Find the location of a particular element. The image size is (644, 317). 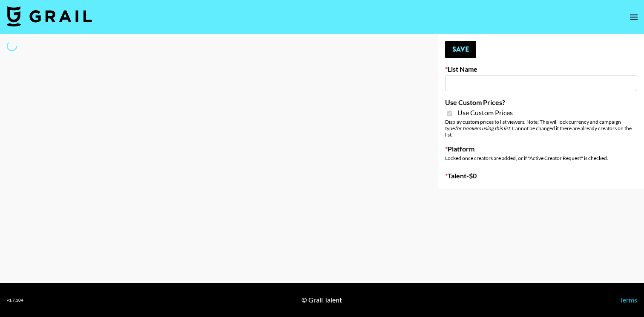

span: Use Custom Prices is located at coordinates (485, 112).